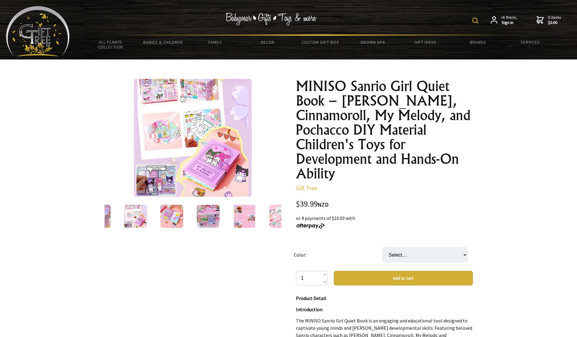 Image resolution: width=577 pixels, height=337 pixels. What do you see at coordinates (307, 188) in the screenshot?
I see `a: Gift Tree` at bounding box center [307, 188].